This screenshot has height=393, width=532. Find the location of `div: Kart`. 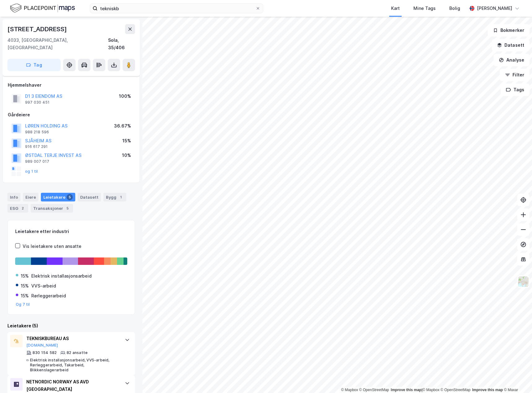

div: Kart is located at coordinates (395, 8).